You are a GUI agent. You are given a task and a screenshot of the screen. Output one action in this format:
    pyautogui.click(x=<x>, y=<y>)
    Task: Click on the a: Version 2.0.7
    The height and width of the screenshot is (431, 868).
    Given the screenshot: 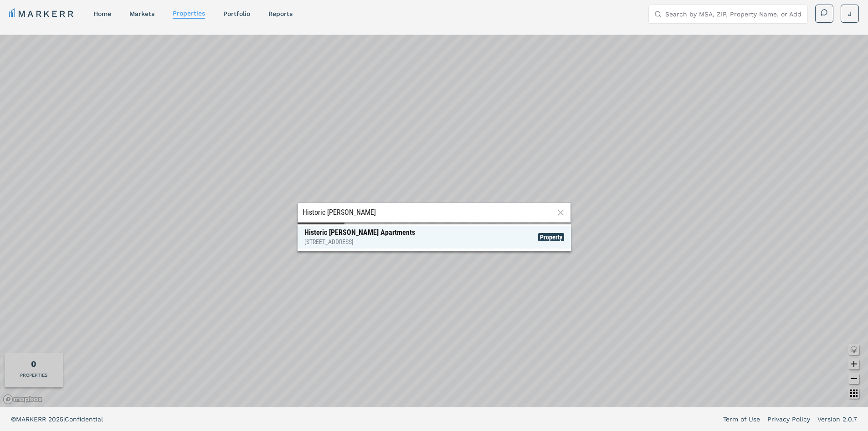 What is the action you would take?
    pyautogui.click(x=837, y=419)
    